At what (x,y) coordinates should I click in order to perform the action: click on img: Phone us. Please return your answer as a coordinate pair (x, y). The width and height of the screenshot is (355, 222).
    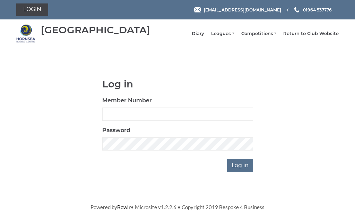
    Looking at the image, I should click on (297, 10).